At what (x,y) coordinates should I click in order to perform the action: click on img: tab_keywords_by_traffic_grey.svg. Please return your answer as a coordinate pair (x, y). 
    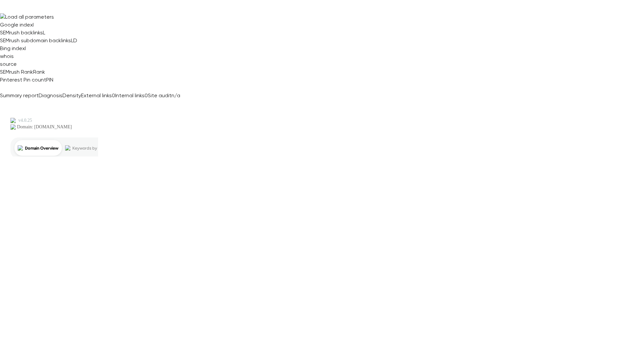
    Looking at the image, I should click on (68, 41).